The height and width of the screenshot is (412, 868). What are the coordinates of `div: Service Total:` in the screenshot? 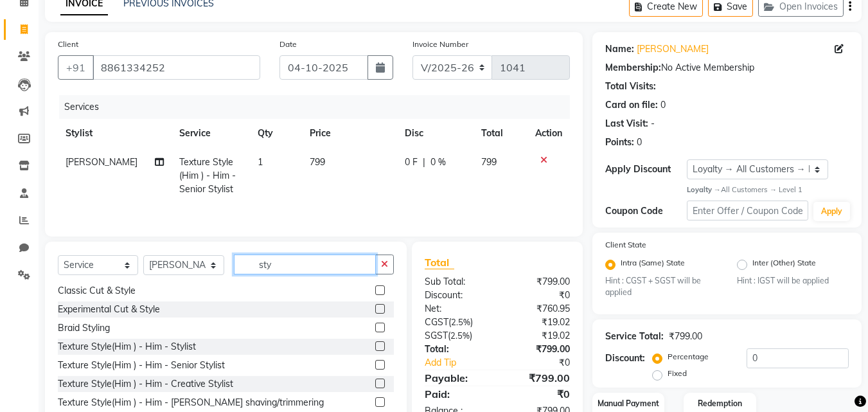 It's located at (635, 336).